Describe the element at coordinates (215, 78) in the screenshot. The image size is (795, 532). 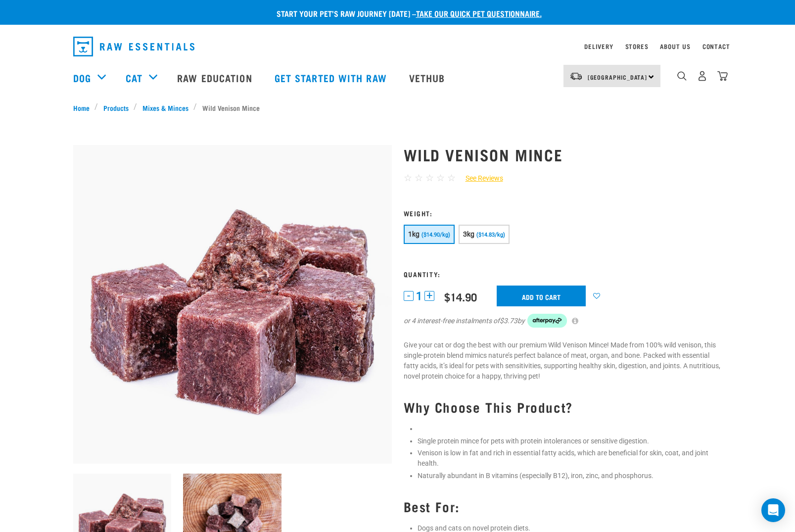
I see `a: Raw Education` at that location.